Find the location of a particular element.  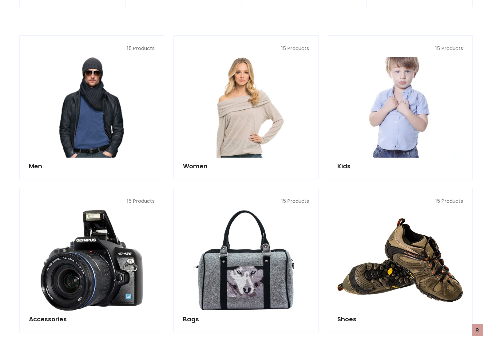

h5: Accessories is located at coordinates (92, 319).